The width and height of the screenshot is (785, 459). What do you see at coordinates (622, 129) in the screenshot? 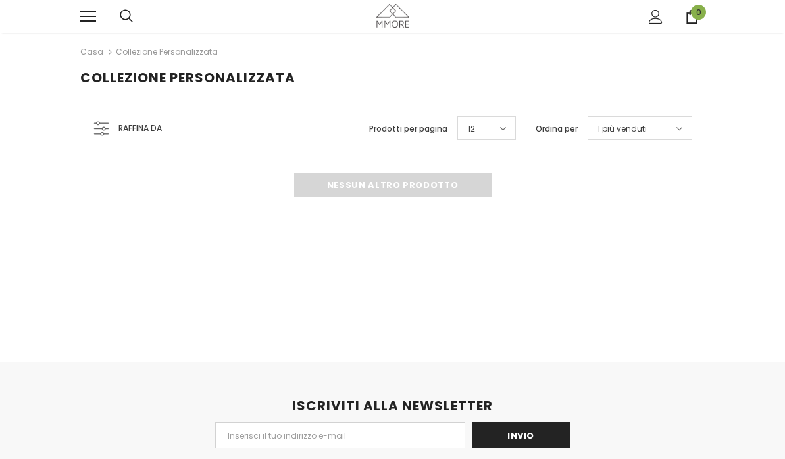
I see `span: I più venduti` at bounding box center [622, 129].